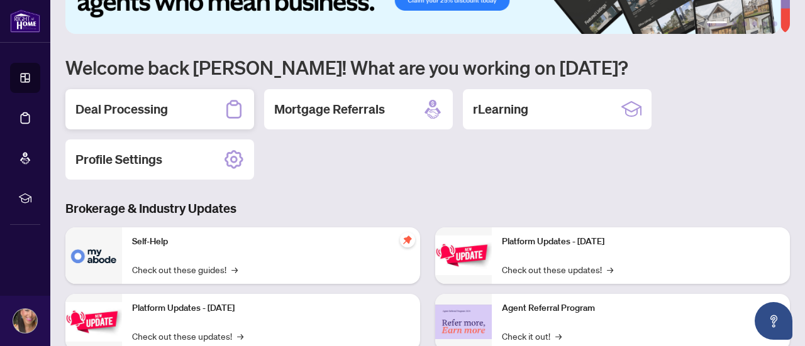 This screenshot has height=346, width=805. I want to click on h2: Deal Processing, so click(121, 109).